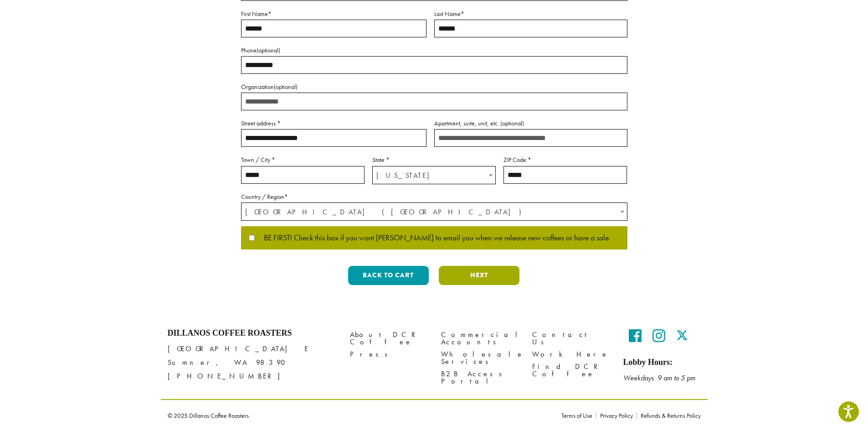 The width and height of the screenshot is (868, 431). I want to click on h5: Lobby Hours:, so click(662, 363).